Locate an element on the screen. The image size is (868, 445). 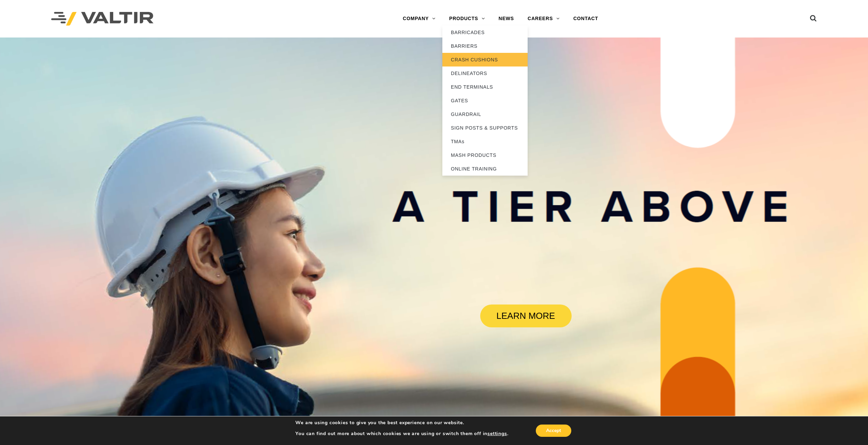
a: GATES is located at coordinates (485, 101).